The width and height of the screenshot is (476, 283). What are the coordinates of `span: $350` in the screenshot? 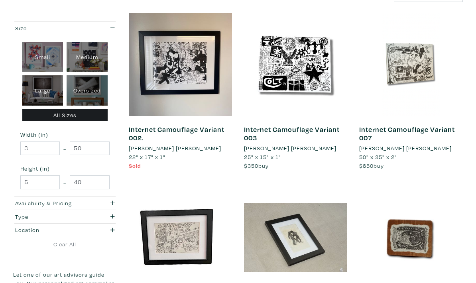 It's located at (251, 166).